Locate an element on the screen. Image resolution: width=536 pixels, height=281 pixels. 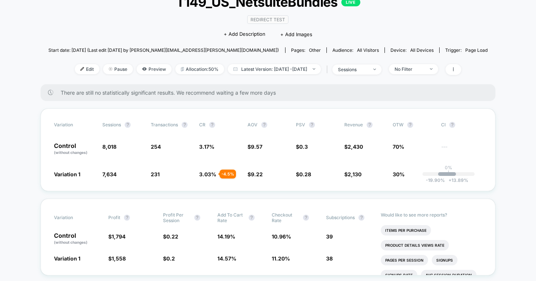
li: Signups is located at coordinates (444, 260).